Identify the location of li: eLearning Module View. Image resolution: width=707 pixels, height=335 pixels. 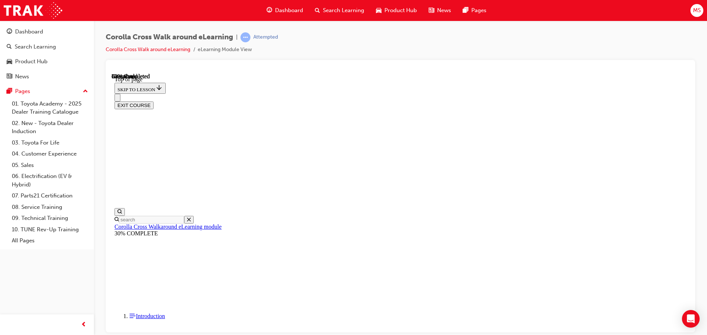
(225, 50).